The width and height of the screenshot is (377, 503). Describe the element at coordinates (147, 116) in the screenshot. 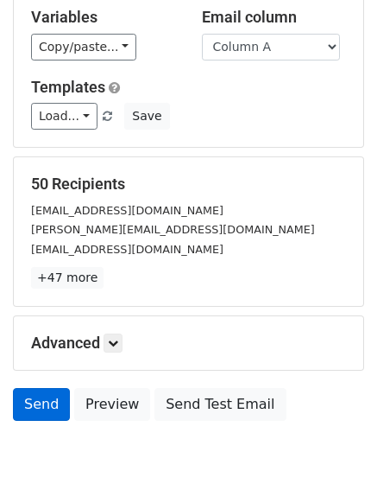

I see `button: Save` at that location.